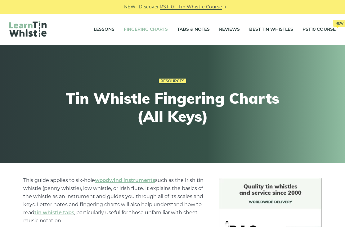 The height and width of the screenshot is (227, 345). I want to click on a: PST10 CourseNew, so click(319, 29).